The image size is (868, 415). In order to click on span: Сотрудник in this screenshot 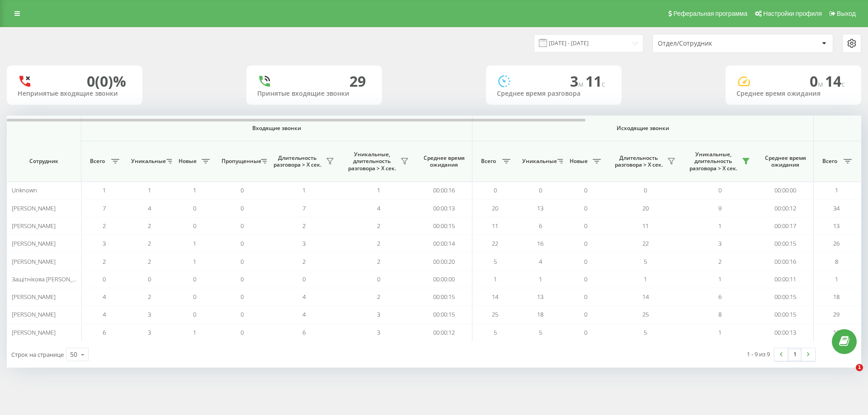, I will do `click(44, 162)`.